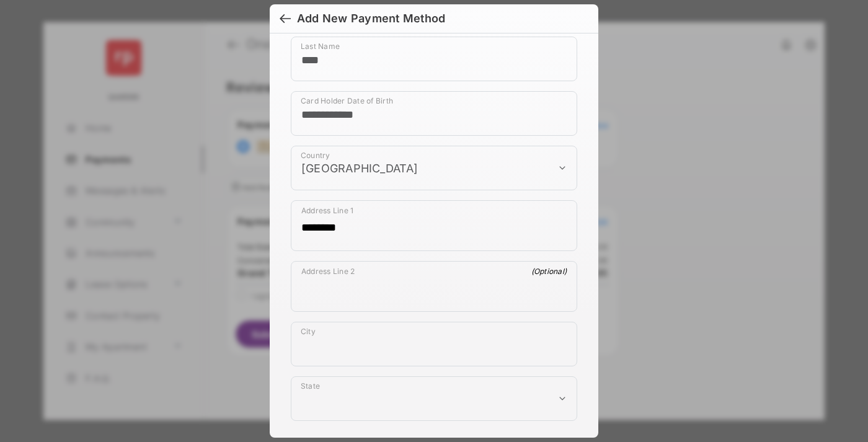 The height and width of the screenshot is (442, 868). Describe the element at coordinates (434, 226) in the screenshot. I see `div: payment_method_screening[postal_addresses][addressLine1]` at that location.